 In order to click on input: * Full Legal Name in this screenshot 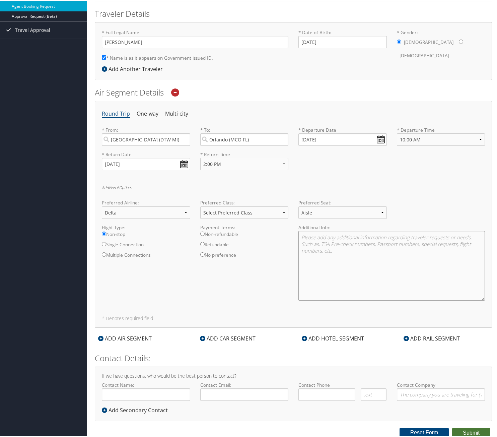, I will do `click(195, 41)`.